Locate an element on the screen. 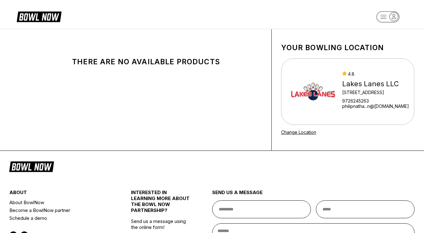  div: about is located at coordinates (60, 193).